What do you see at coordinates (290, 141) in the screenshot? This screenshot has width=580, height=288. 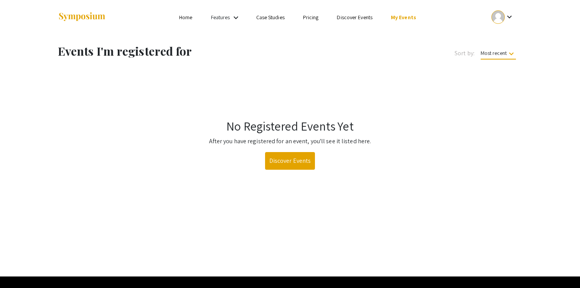 I see `p: After you have registered for an event, you'll see it listed here.` at bounding box center [290, 141].